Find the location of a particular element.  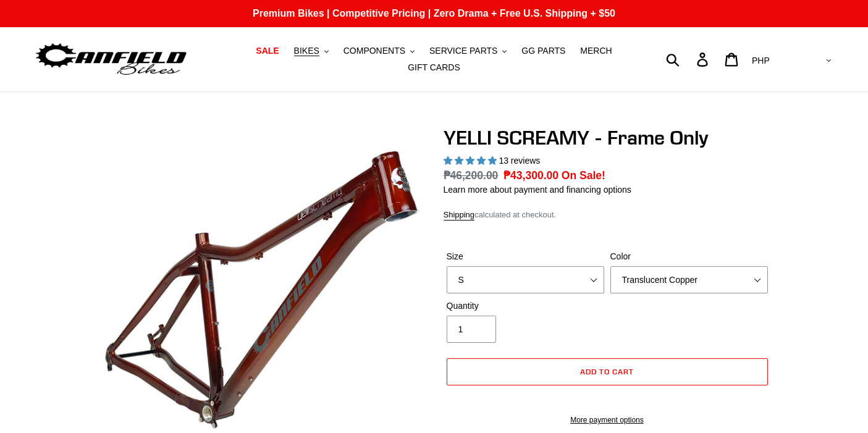

input: Search is located at coordinates (688, 59).